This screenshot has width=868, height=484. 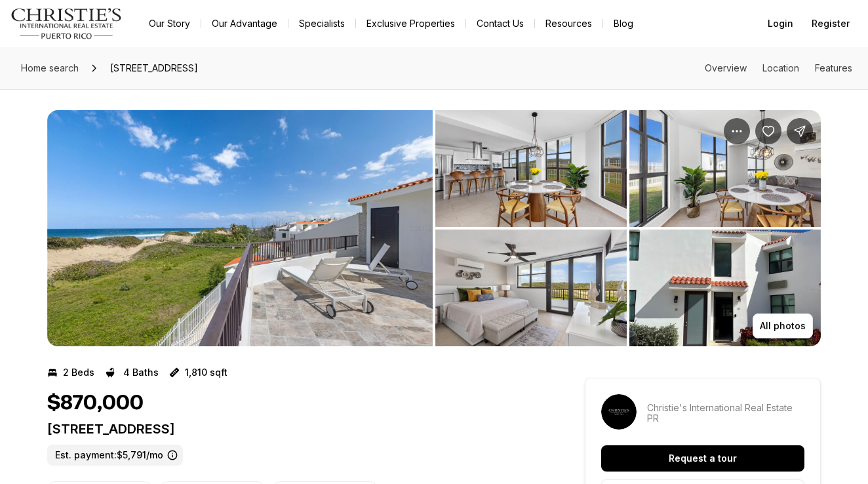 What do you see at coordinates (568, 23) in the screenshot?
I see `a: Resources` at bounding box center [568, 23].